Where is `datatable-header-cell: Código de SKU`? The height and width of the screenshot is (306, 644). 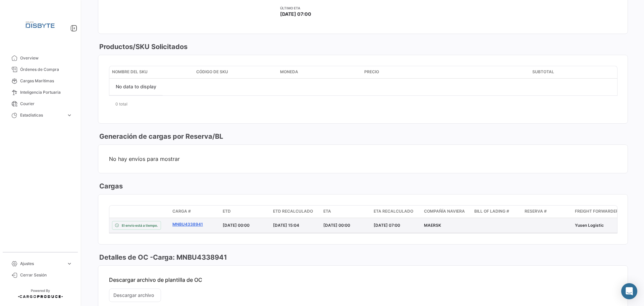
datatable-header-cell: Código de SKU is located at coordinates (236, 72).